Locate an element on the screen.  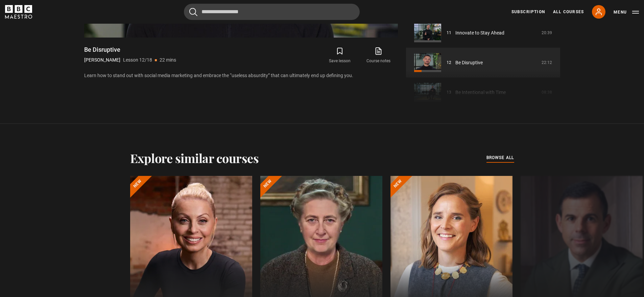
p: Learn how to stand out with social media marketing and embrace the “useless absurdity” that can u... is located at coordinates (241, 76).